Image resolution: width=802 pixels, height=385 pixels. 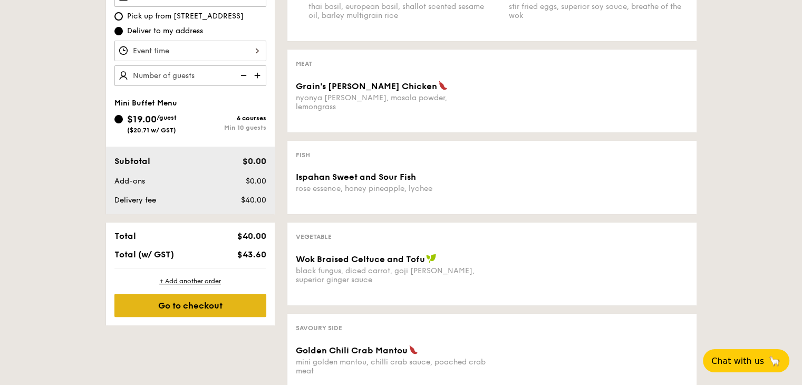 What do you see at coordinates (130, 181) in the screenshot?
I see `span: Add-ons` at bounding box center [130, 181].